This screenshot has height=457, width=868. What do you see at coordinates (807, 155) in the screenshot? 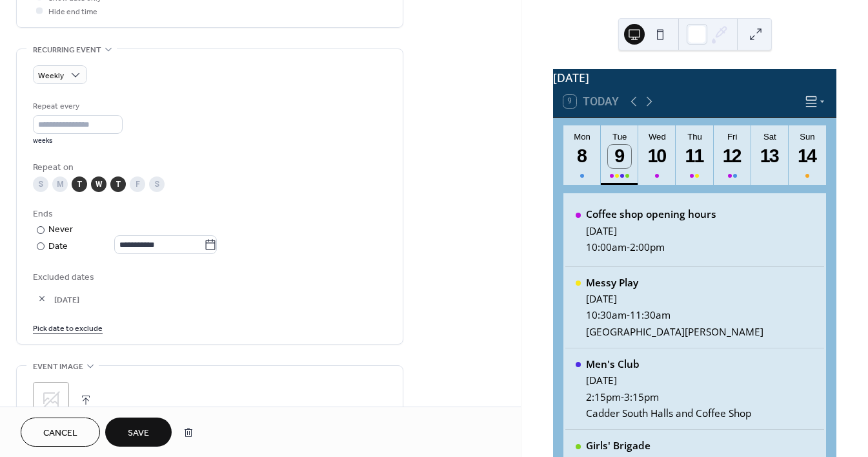
I see `button: Sun14` at bounding box center [807, 155].